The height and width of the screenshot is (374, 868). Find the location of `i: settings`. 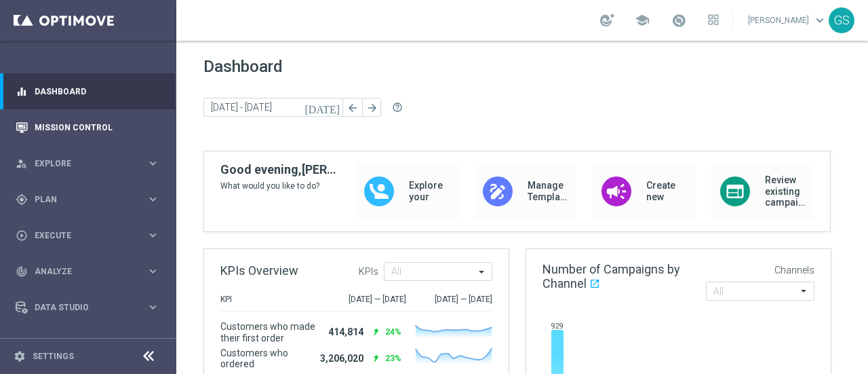

i: settings is located at coordinates (19, 356).